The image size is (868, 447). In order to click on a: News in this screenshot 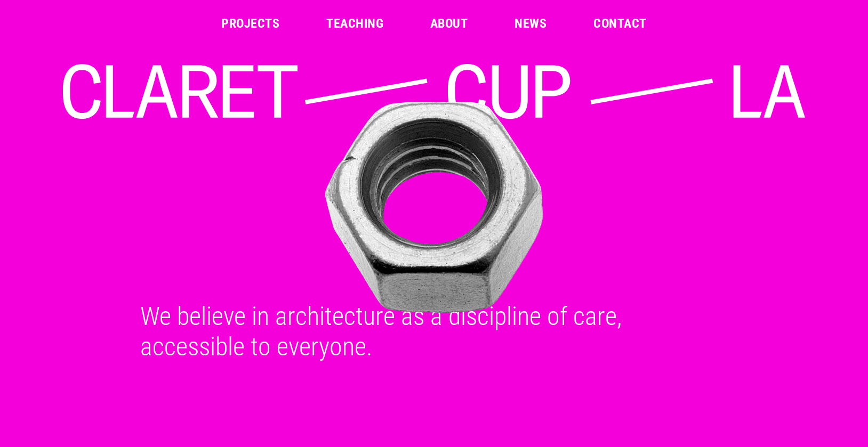, I will do `click(531, 24)`.